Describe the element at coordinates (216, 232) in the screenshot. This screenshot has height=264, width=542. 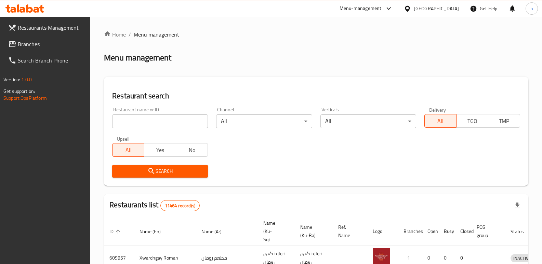
I see `span: Name (Ar)` at that location.